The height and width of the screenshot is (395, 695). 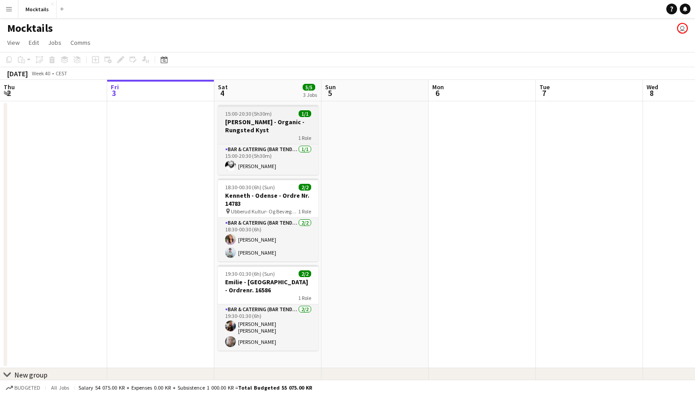 I want to click on span: Thu, so click(x=9, y=87).